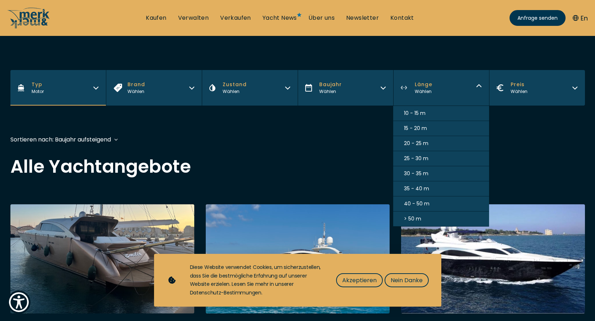 This screenshot has height=321, width=595. I want to click on a: Über uns, so click(321, 18).